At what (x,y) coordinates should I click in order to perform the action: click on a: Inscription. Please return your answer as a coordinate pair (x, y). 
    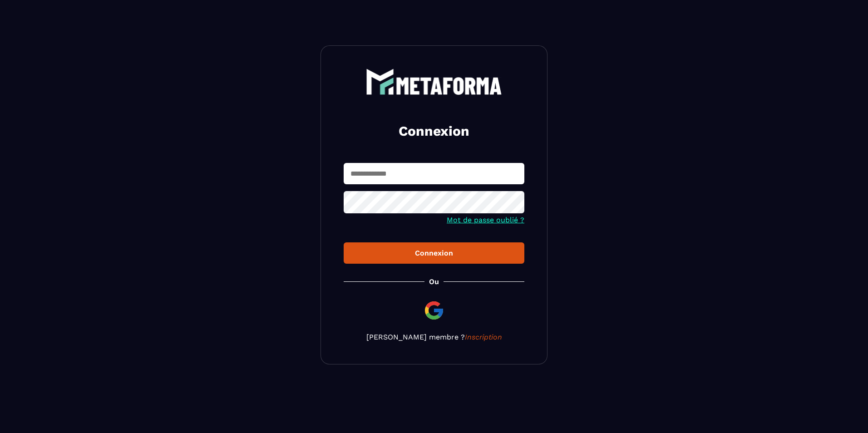
    Looking at the image, I should click on (484, 336).